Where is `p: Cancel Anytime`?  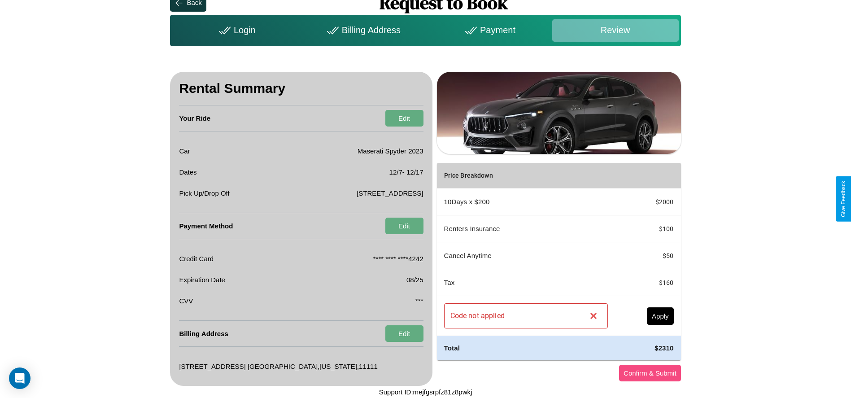 p: Cancel Anytime is located at coordinates (526, 255).